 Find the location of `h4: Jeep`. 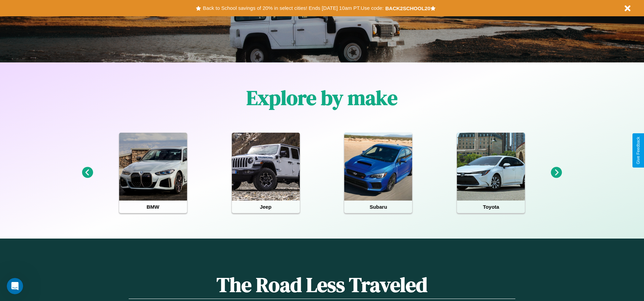

h4: Jeep is located at coordinates (266, 206).